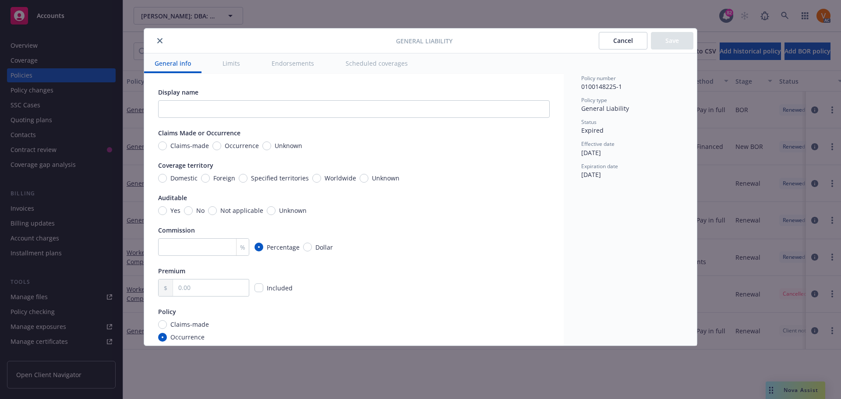 The height and width of the screenshot is (399, 841). What do you see at coordinates (173, 198) in the screenshot?
I see `span: Auditable` at bounding box center [173, 198].